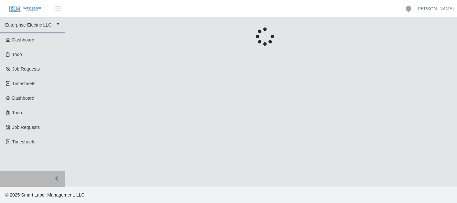 The width and height of the screenshot is (457, 203). Describe the element at coordinates (25, 9) in the screenshot. I see `img: SLM Logo` at that location.